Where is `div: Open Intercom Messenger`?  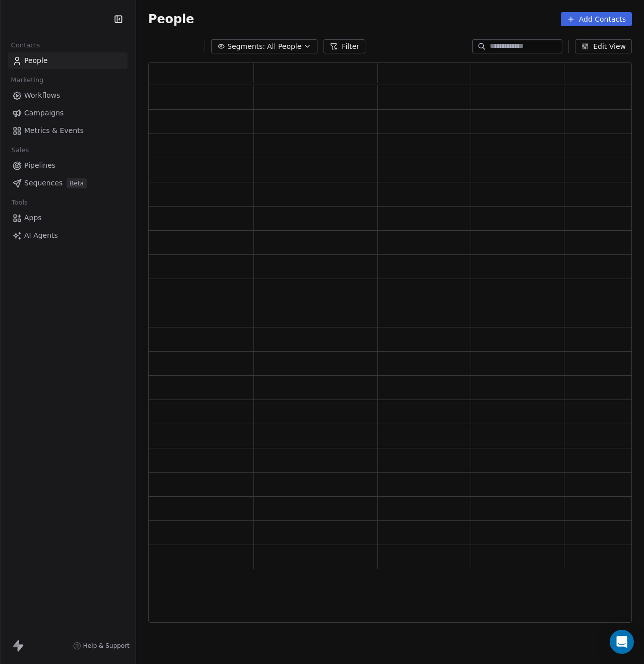
div: Open Intercom Messenger is located at coordinates (621, 641).